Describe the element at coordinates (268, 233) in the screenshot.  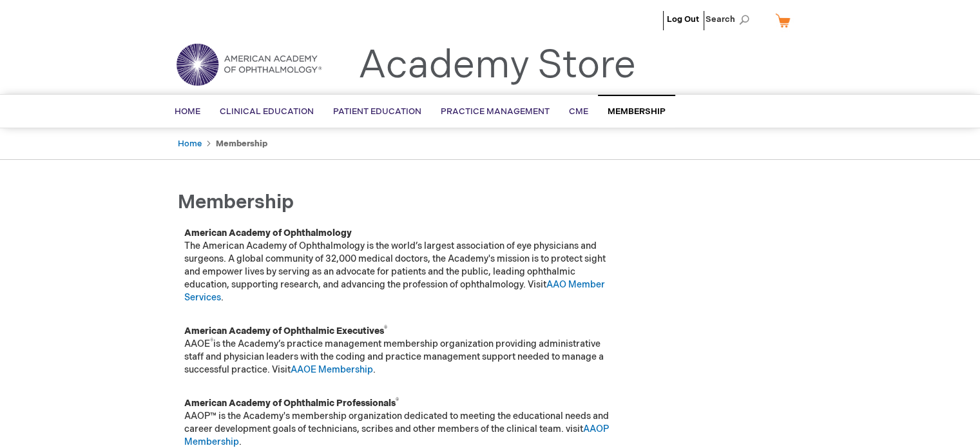
I see `strong: American Academy of Ophthalmology` at that location.